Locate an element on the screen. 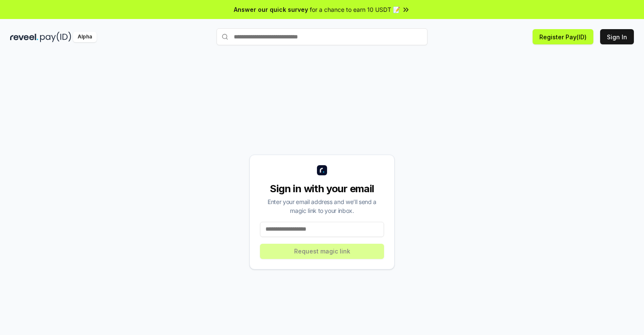 The height and width of the screenshot is (335, 644). span: for a chance to earn 10 USDT 📝 is located at coordinates (355, 9).